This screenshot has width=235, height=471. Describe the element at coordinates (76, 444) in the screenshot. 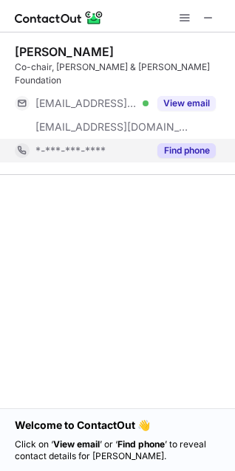

I see `strong: View email` at that location.